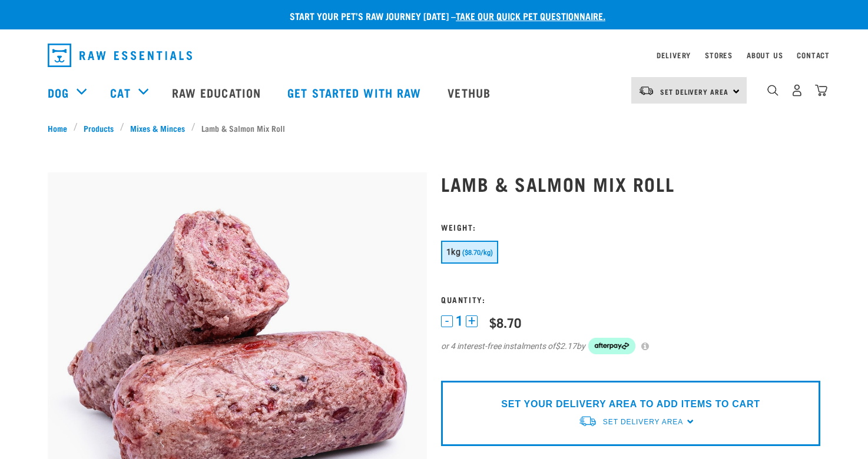 This screenshot has width=868, height=459. I want to click on span: ($8.70/kg), so click(477, 252).